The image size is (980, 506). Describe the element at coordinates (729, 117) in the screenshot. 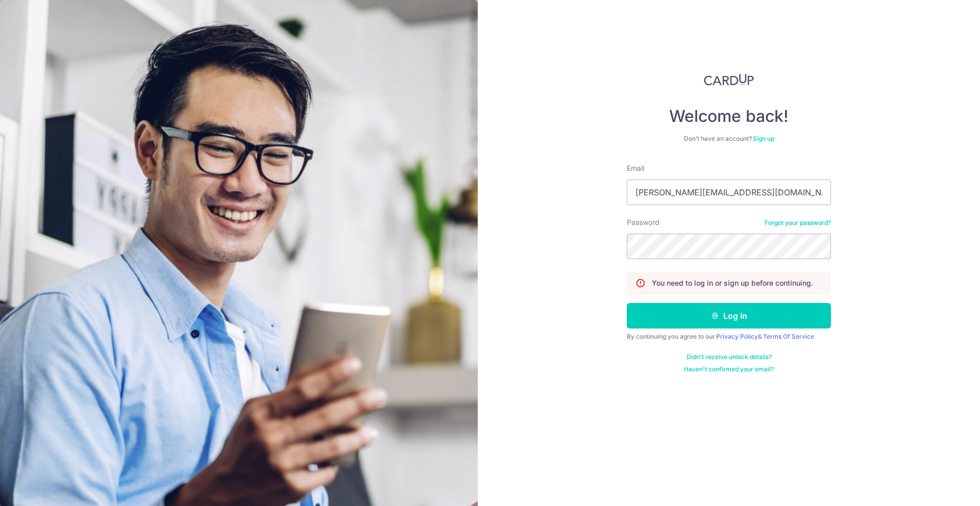

I see `h4: Welcome back!` at that location.